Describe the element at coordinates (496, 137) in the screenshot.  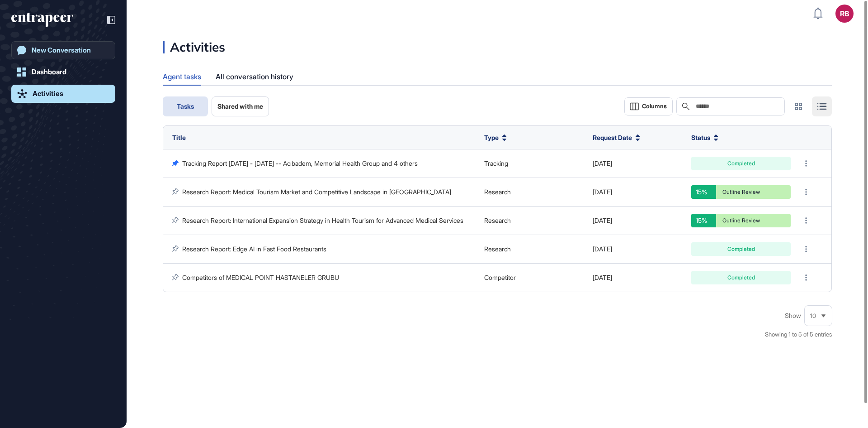
I see `button: Type` at that location.